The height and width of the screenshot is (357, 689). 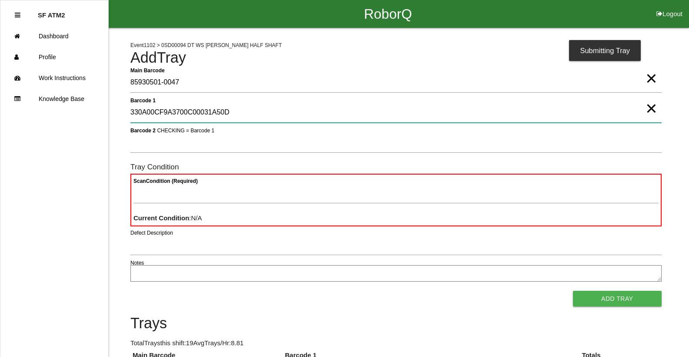 What do you see at coordinates (396, 323) in the screenshot?
I see `h4: Trays` at bounding box center [396, 323].